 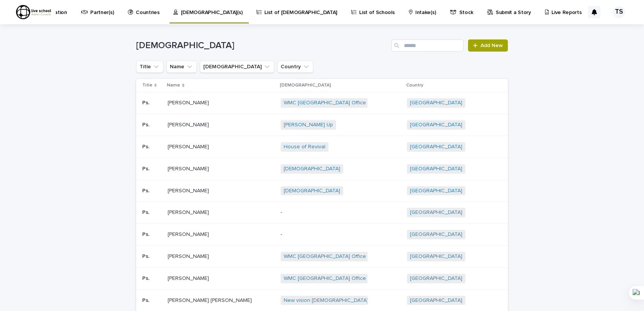 What do you see at coordinates (295, 67) in the screenshot?
I see `button: Country` at bounding box center [295, 67].